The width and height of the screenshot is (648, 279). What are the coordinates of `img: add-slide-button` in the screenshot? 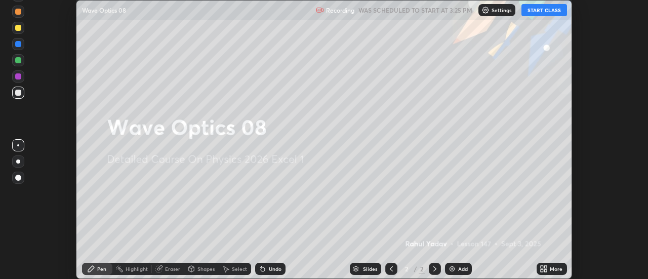 It's located at (452, 269).